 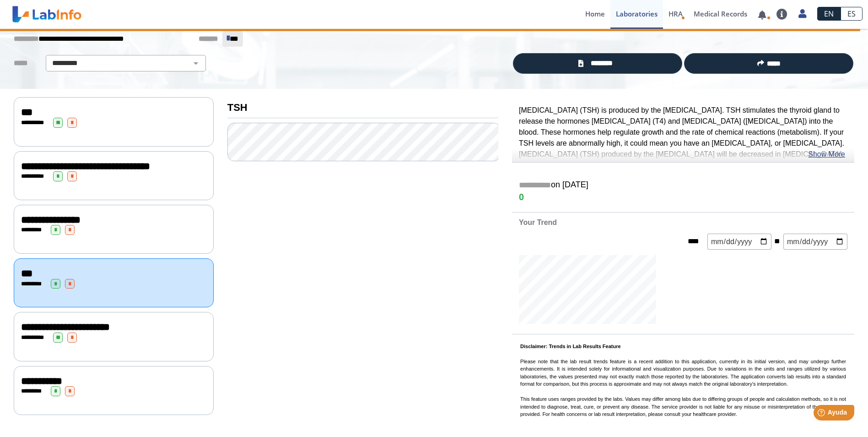 What do you see at coordinates (683, 197) in the screenshot?
I see `h4: 0` at bounding box center [683, 197].